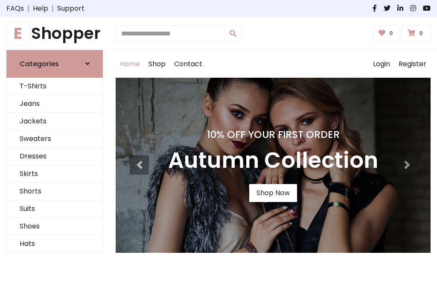  What do you see at coordinates (412, 64) in the screenshot?
I see `a: Register` at bounding box center [412, 64].